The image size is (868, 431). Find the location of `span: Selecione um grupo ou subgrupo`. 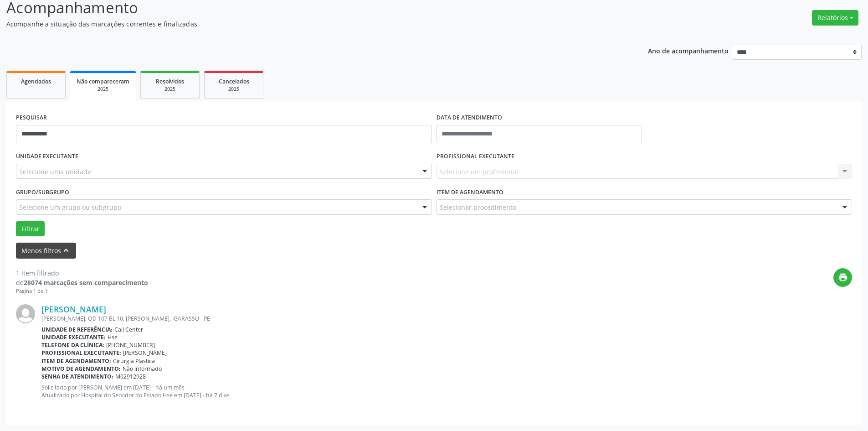

span: Selecione um grupo ou subgrupo is located at coordinates (70, 207).